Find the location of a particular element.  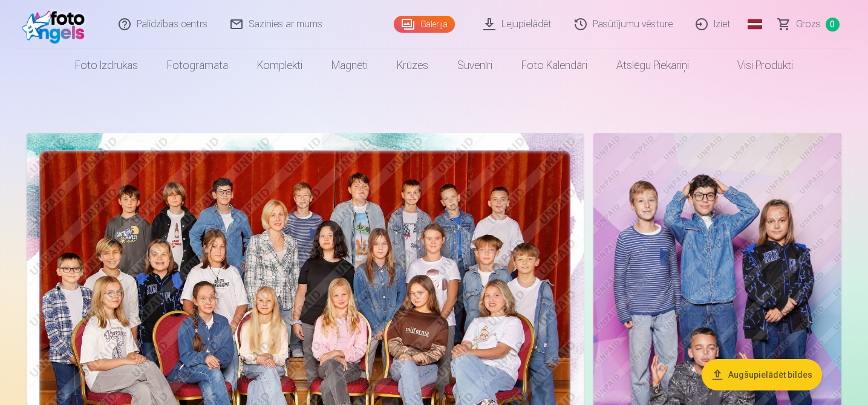

span: Grozs is located at coordinates (808, 24).